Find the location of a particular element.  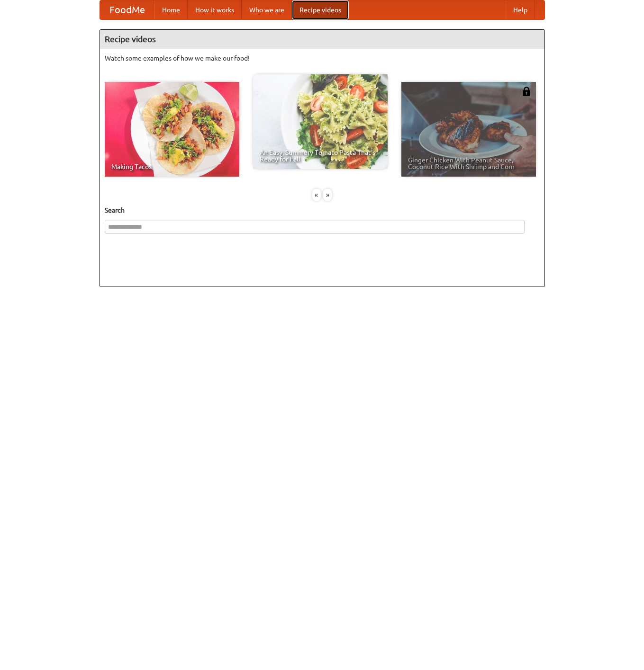

span: An Easy, Summery Tomato Pasta That's Ready for Fall is located at coordinates (320, 156).